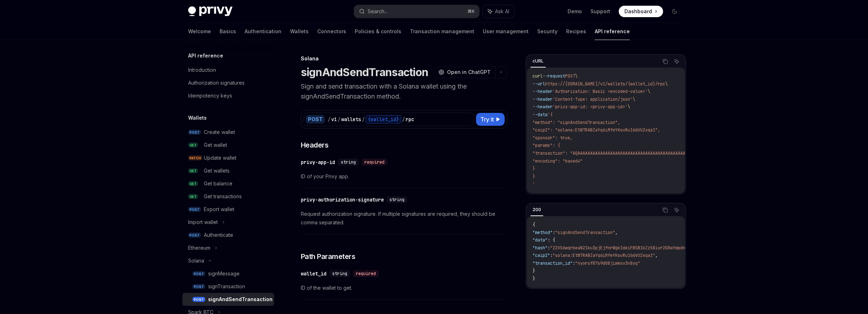 The width and height of the screenshot is (868, 314). What do you see at coordinates (199, 248) in the screenshot?
I see `div: Ethereum` at bounding box center [199, 248].